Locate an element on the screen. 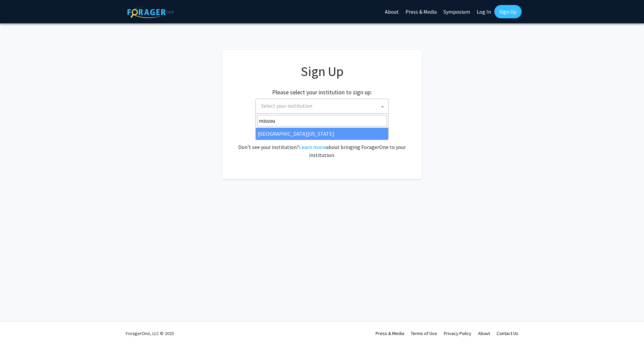  div: ForagerOne, LLC © 2025 is located at coordinates (149, 333).